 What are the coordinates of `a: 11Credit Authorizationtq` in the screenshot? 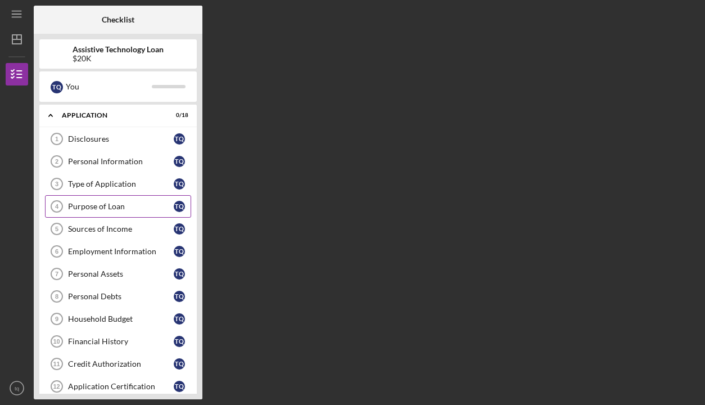 It's located at (118, 364).